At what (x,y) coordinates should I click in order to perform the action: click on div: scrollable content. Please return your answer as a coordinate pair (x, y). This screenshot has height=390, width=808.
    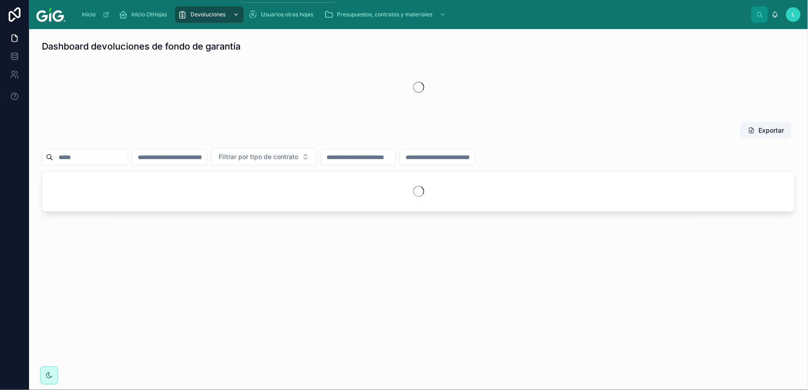
    Looking at the image, I should click on (412, 15).